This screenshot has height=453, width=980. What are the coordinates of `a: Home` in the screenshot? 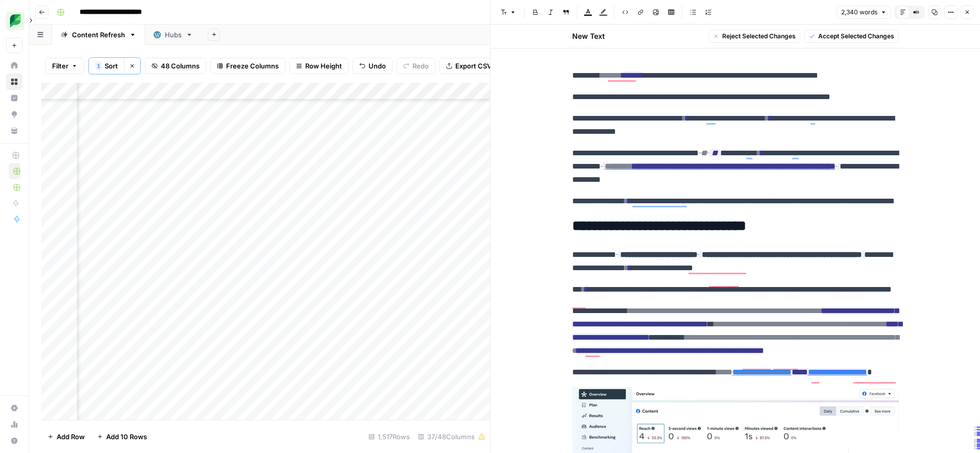 It's located at (14, 65).